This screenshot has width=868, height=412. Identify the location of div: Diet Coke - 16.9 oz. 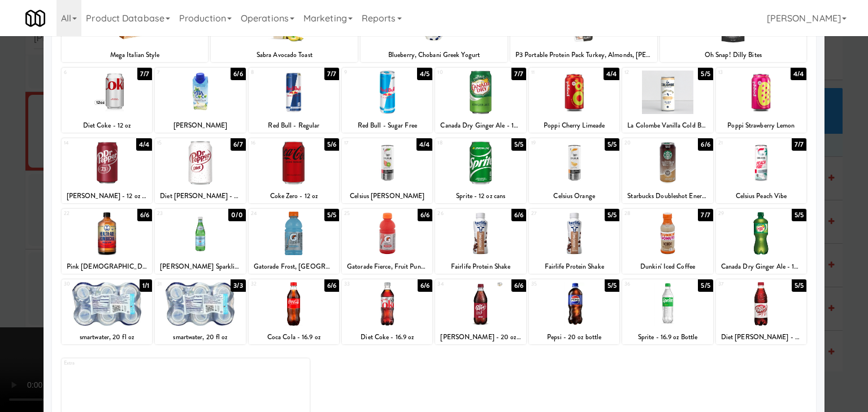
(387, 337).